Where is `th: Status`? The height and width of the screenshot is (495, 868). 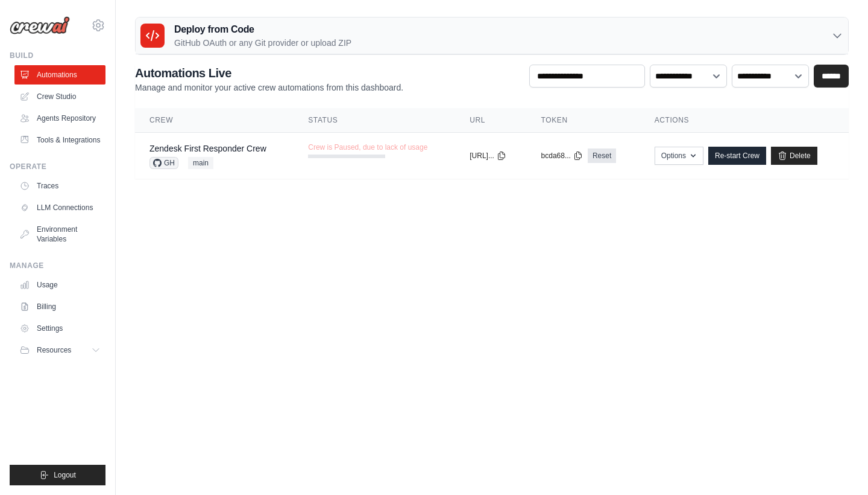
th: Status is located at coordinates (374, 120).